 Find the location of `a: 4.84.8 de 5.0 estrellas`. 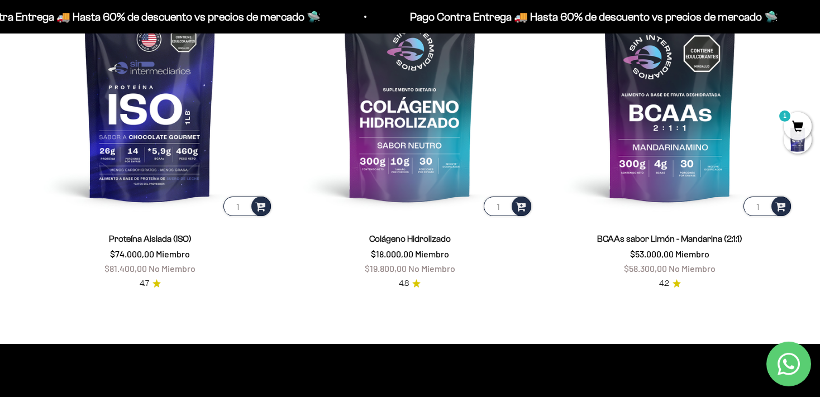

a: 4.84.8 de 5.0 estrellas is located at coordinates (409, 284).